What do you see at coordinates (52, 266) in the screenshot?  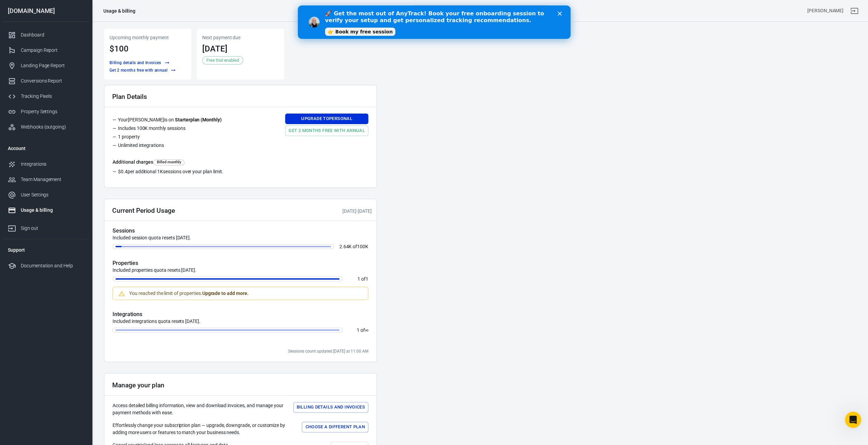 I see `div: Documentation and Help` at bounding box center [52, 266].